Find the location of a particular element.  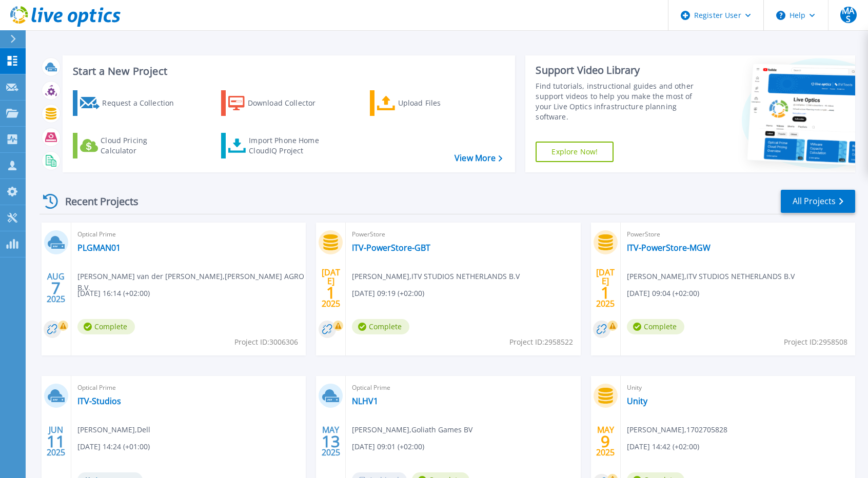

a: Upload Files is located at coordinates (427, 103).